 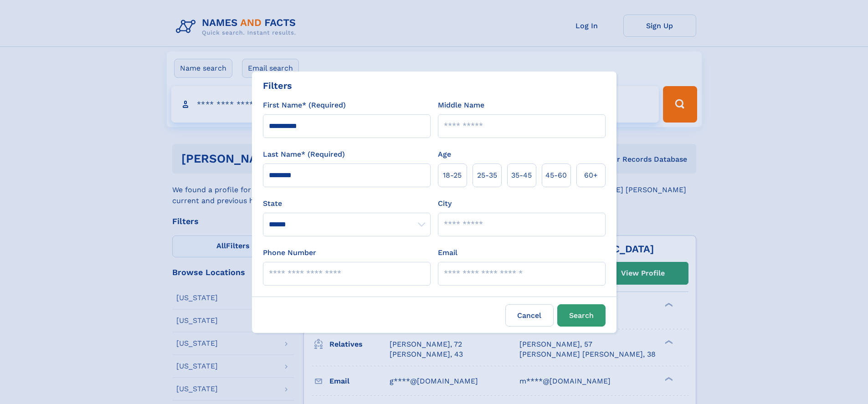 What do you see at coordinates (304, 105) in the screenshot?
I see `label: First Name* (Required)` at bounding box center [304, 105].